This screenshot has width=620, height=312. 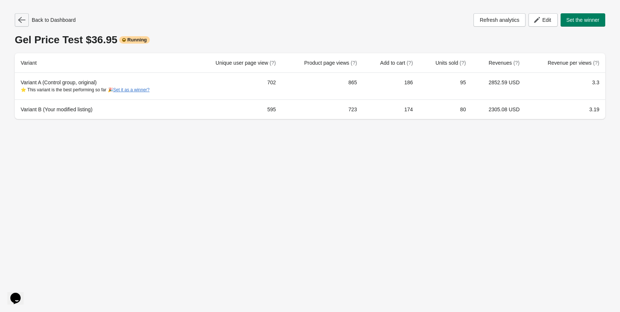 I want to click on td: 595, so click(x=236, y=109).